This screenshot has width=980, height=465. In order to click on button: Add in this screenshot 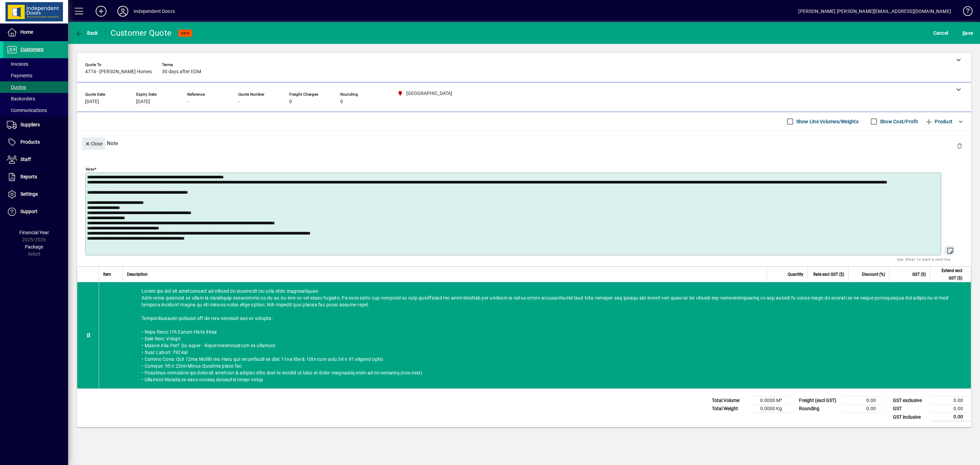, I will do `click(101, 11)`.